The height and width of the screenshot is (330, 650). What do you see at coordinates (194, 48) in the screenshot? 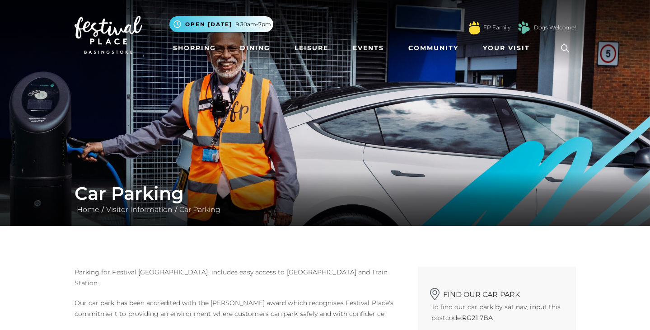
I see `a: Shopping` at bounding box center [194, 48].